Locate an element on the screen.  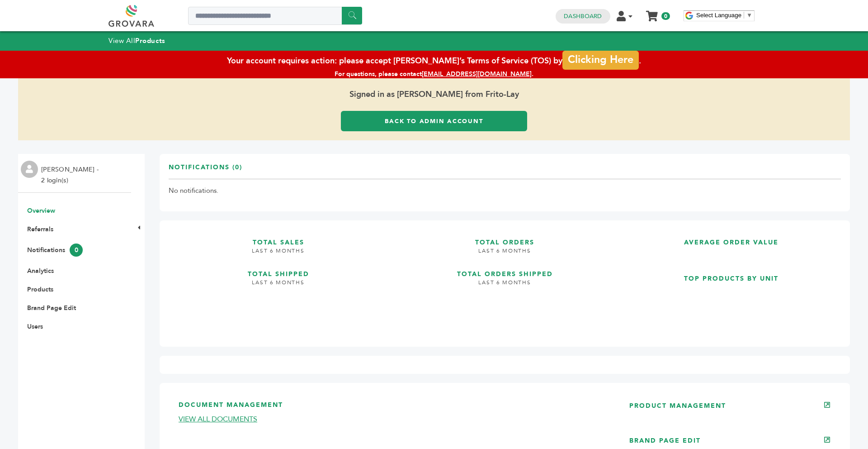
a: BRAND PAGE EDIT is located at coordinates (665, 440).